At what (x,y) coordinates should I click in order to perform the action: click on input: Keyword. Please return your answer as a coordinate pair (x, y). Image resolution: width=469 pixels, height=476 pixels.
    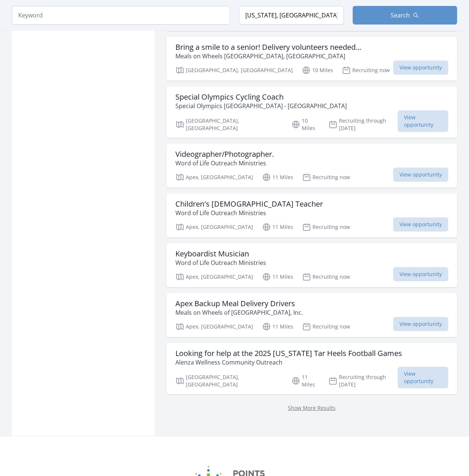
    Looking at the image, I should click on (121, 15).